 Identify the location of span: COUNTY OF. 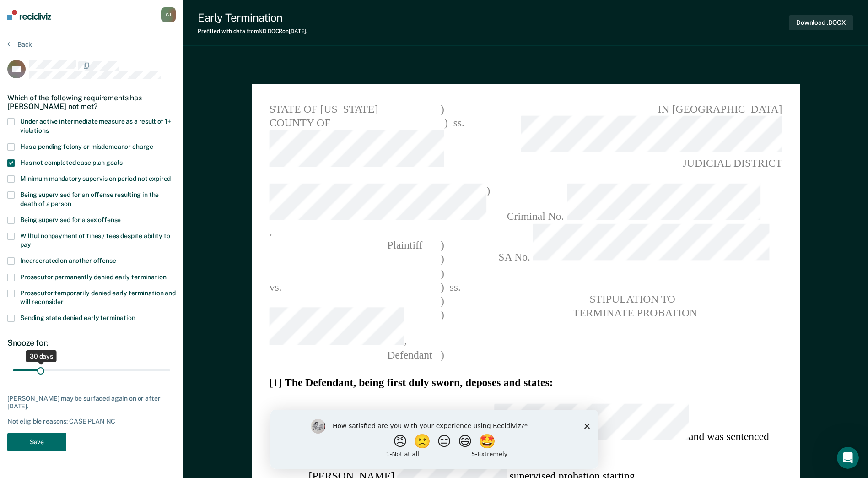
(356, 143).